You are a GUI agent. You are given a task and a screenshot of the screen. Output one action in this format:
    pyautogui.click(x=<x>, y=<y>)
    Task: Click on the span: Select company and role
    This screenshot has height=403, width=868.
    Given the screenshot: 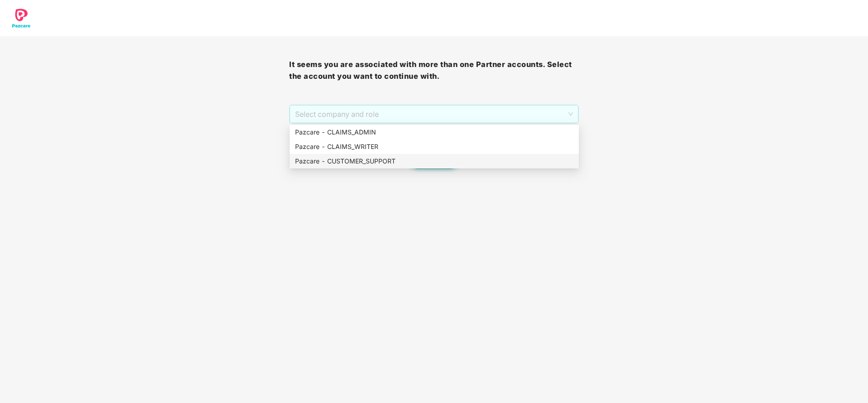 What is the action you would take?
    pyautogui.click(x=433, y=114)
    